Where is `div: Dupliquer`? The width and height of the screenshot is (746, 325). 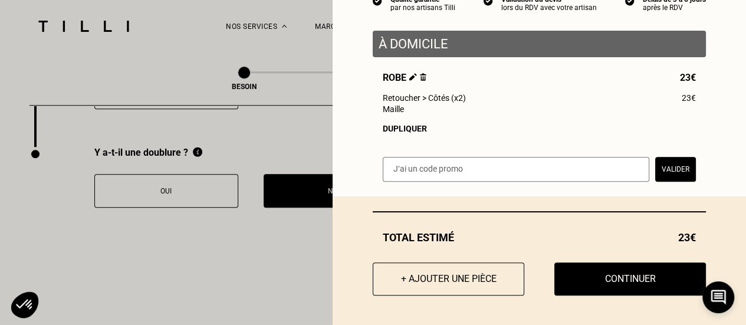 div: Dupliquer is located at coordinates (539, 129).